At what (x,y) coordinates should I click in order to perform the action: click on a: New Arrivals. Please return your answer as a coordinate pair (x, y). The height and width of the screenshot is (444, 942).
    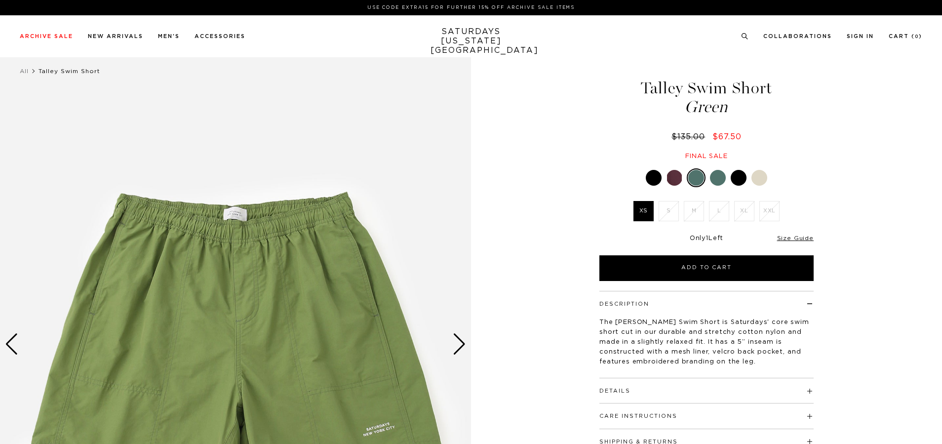
    Looking at the image, I should click on (116, 36).